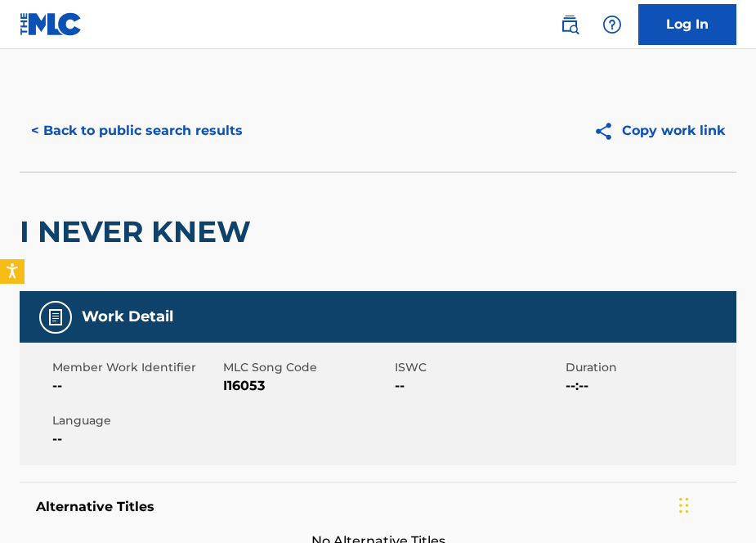  Describe the element at coordinates (612, 25) in the screenshot. I see `img: help` at that location.